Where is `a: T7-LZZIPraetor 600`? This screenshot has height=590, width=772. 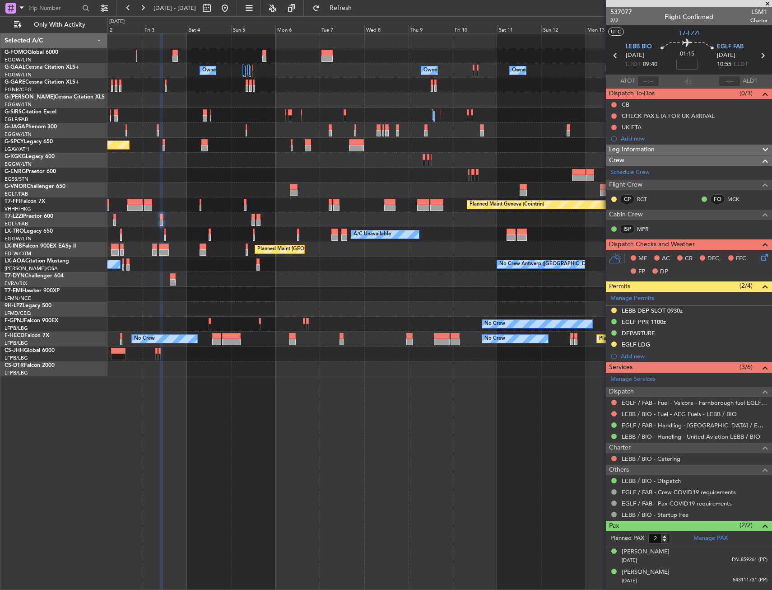 a: T7-LZZIPraetor 600 is located at coordinates (29, 216).